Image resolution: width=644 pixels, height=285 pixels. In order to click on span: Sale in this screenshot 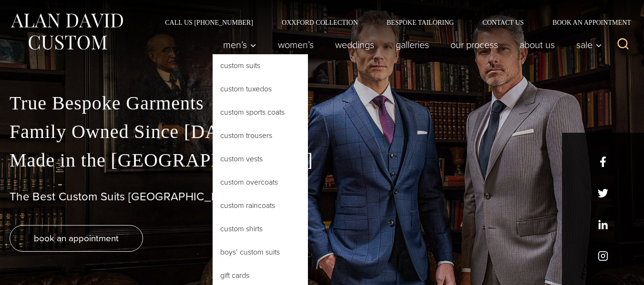, I will do `click(589, 45)`.